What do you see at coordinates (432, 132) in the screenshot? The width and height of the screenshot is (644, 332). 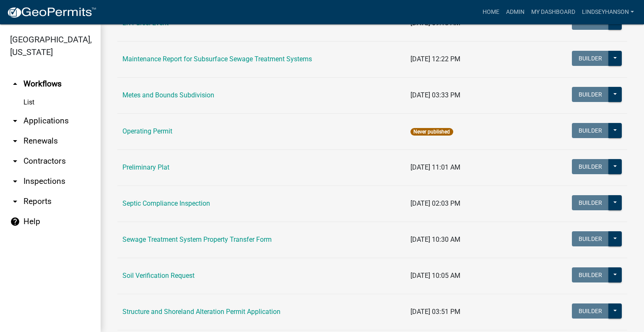 I see `span: Never published` at bounding box center [432, 132].